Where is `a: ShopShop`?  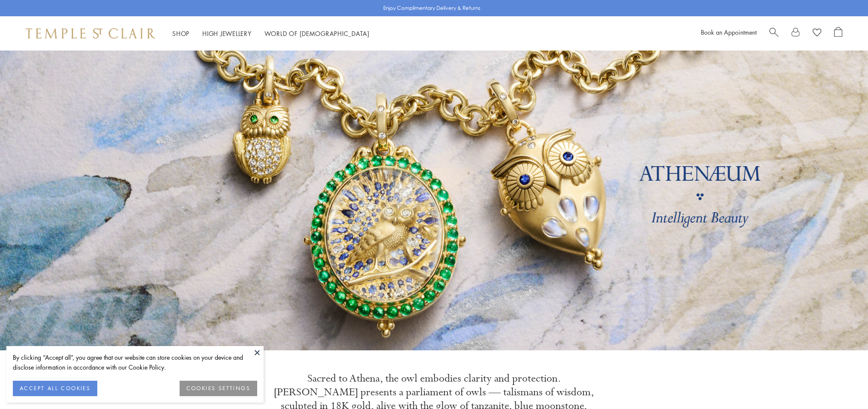
a: ShopShop is located at coordinates (181, 34).